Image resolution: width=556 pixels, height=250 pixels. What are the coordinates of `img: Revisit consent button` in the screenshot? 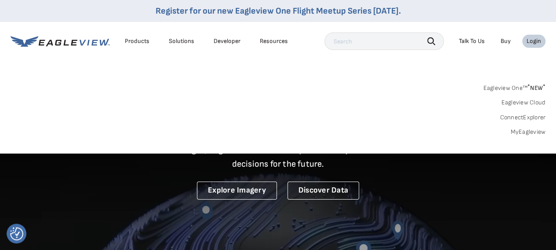 It's located at (17, 234).